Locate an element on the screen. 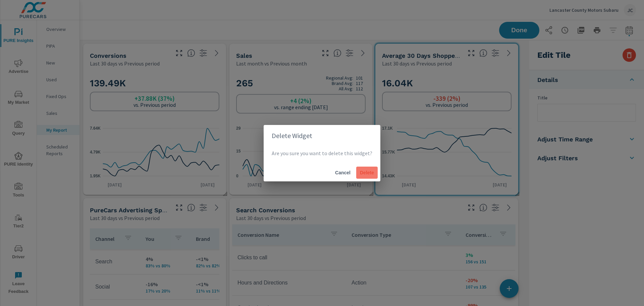  p: Are you sure you want to delete this widget? is located at coordinates (322, 153).